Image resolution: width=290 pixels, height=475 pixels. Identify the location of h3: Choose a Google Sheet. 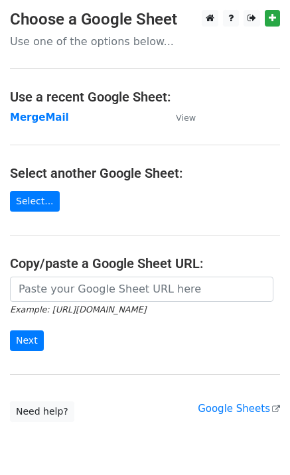
(145, 19).